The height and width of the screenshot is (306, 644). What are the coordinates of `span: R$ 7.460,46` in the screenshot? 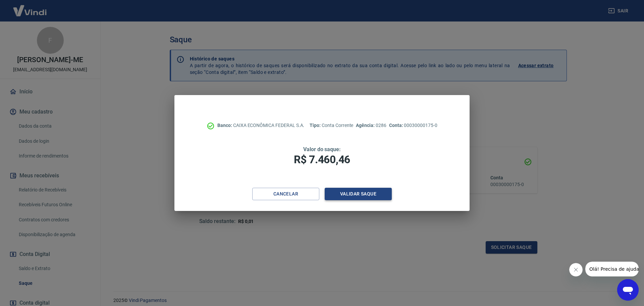 It's located at (322, 160).